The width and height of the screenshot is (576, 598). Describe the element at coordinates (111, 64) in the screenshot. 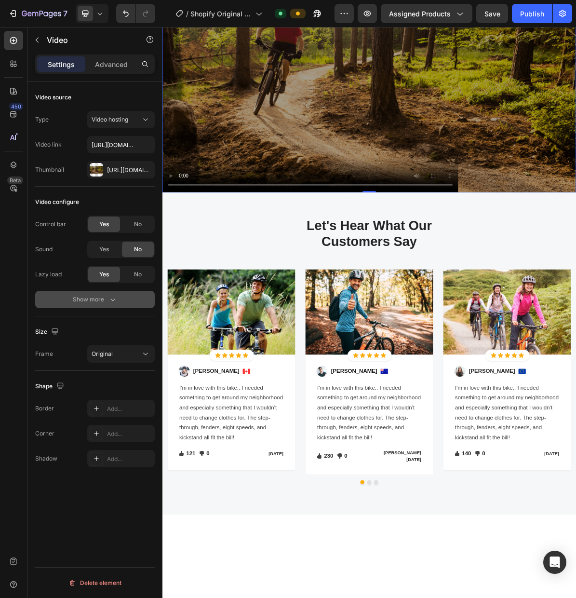

I see `p: Advanced` at that location.